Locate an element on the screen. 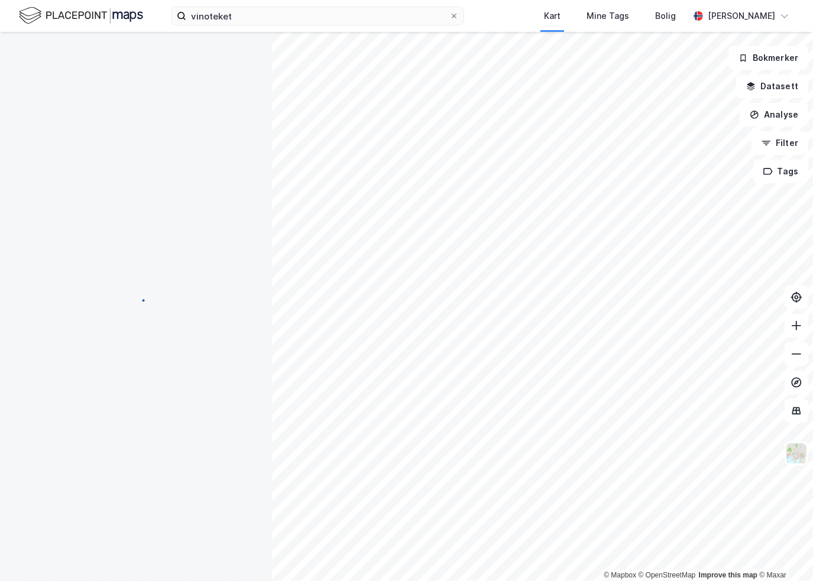 The height and width of the screenshot is (581, 813). div: Mine Tags is located at coordinates (608, 16).